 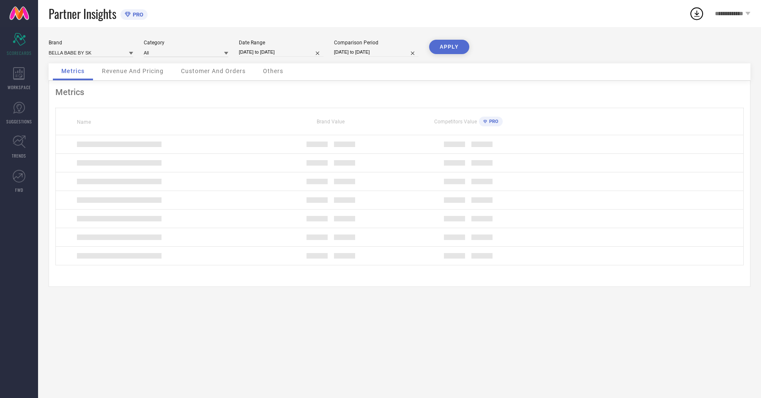 I want to click on span: Revenue And Pricing, so click(x=133, y=71).